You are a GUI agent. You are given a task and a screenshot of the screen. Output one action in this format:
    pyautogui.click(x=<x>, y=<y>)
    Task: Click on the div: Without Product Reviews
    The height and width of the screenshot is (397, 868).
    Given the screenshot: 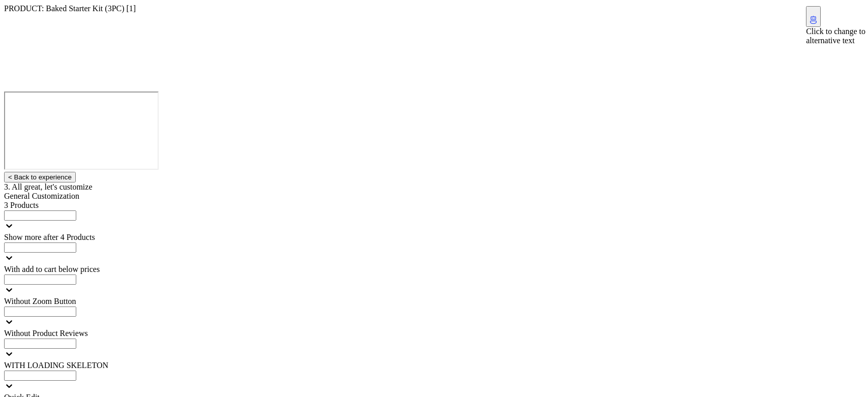 What is the action you would take?
    pyautogui.click(x=433, y=334)
    